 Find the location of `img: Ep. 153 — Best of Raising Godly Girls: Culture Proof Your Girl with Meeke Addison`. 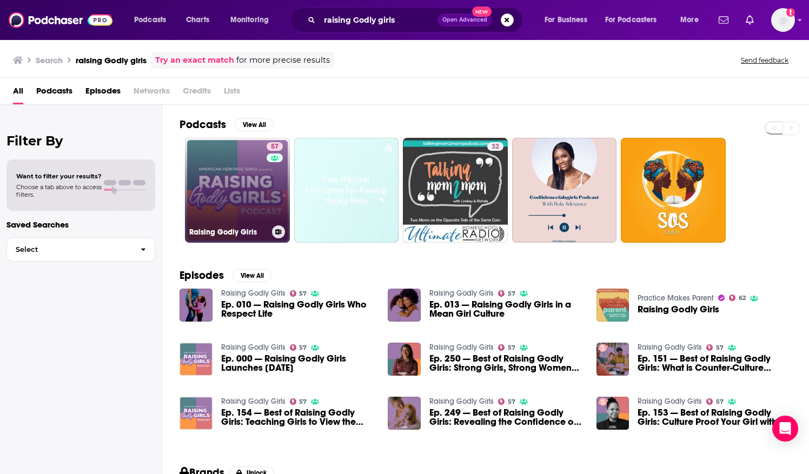

img: Ep. 153 — Best of Raising Godly Girls: Culture Proof Your Girl with Meeke Addison is located at coordinates (613, 413).